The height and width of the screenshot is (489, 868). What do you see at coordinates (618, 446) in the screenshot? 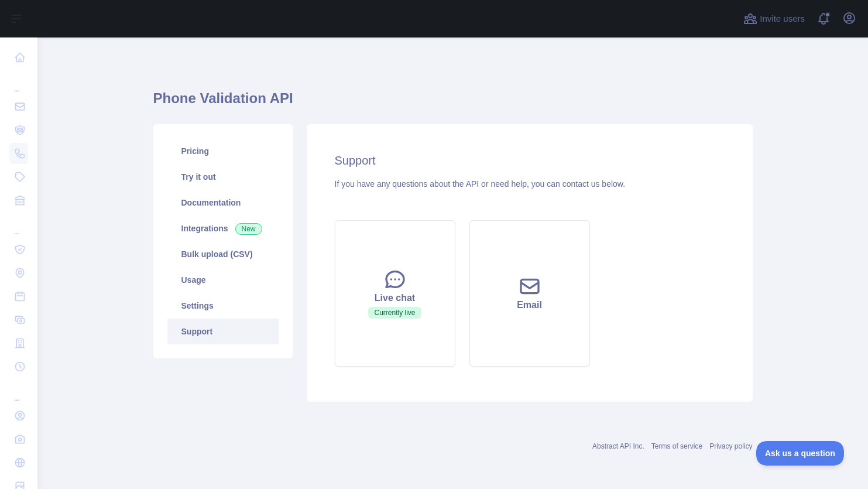
I see `a: Abstract API Inc.` at bounding box center [618, 446].